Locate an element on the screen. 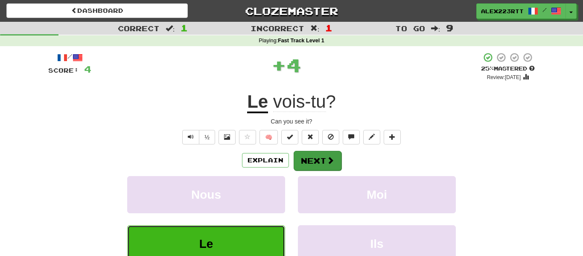 This screenshot has height=256, width=583. button: Next is located at coordinates (318, 161).